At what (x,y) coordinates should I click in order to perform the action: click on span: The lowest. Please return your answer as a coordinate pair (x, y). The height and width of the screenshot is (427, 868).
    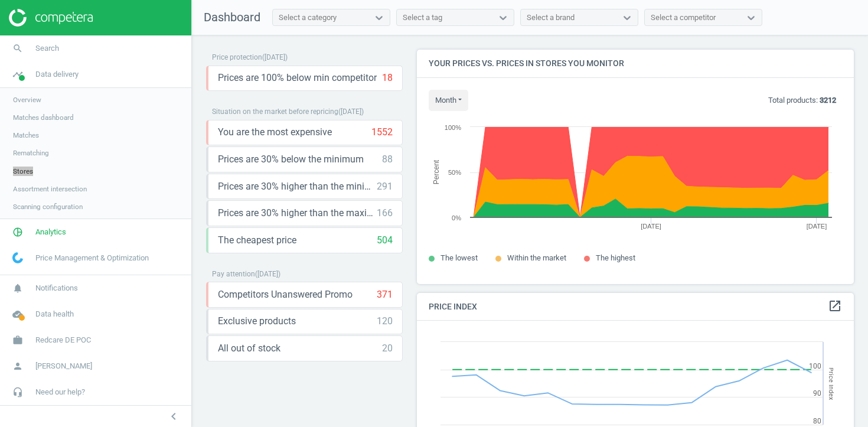
    Looking at the image, I should click on (459, 258).